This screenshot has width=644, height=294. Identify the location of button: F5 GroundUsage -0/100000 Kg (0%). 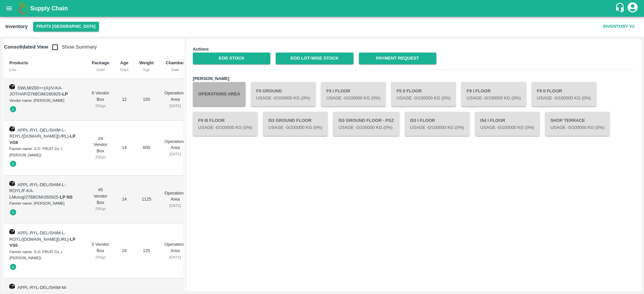
(283, 94).